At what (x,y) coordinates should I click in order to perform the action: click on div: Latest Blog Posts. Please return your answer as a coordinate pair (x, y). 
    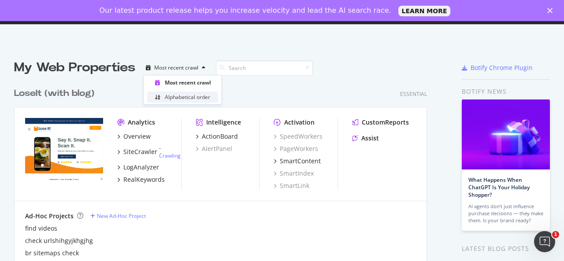
    Looking at the image, I should click on (506, 249).